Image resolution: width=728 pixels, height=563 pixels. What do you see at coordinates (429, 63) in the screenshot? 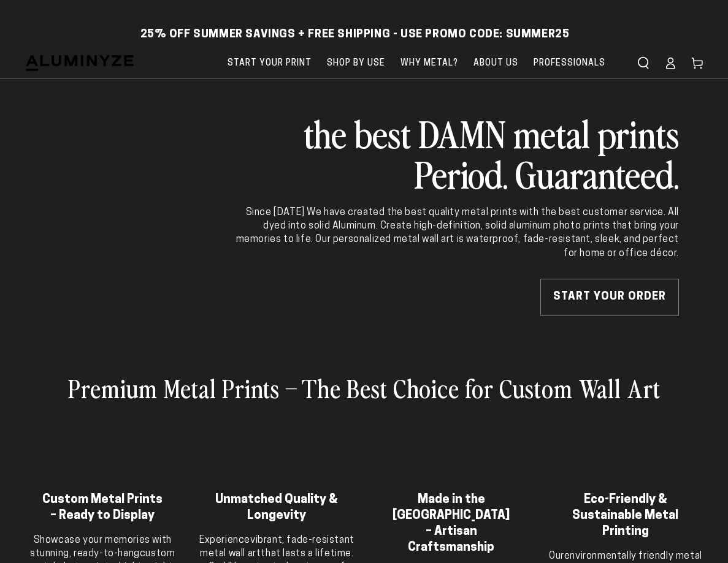
I see `a: Why Metal?` at bounding box center [429, 63].